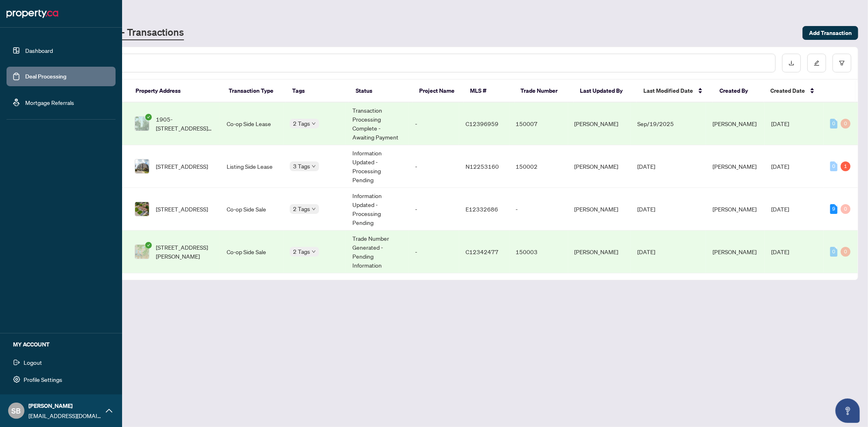  Describe the element at coordinates (43, 379) in the screenshot. I see `span: Profile Settings` at that location.